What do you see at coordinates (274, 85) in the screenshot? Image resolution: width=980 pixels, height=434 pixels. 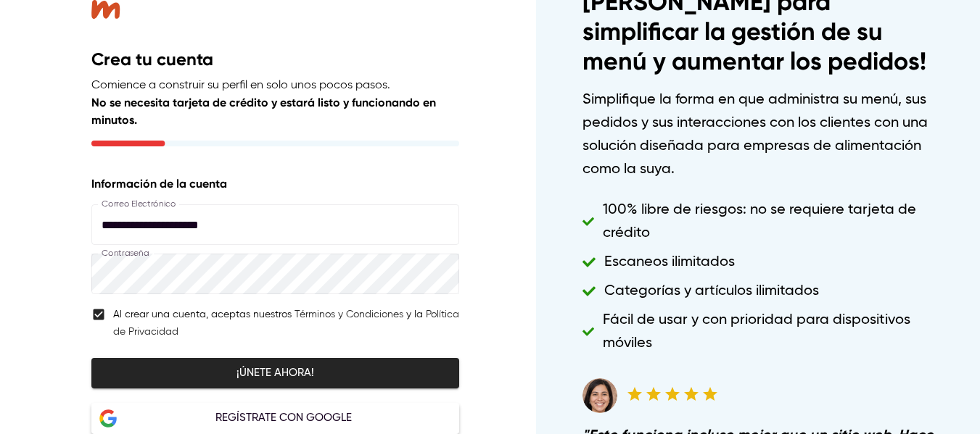 I see `p: Comience a construir su perfil en solo unos pocos pasos.` at bounding box center [274, 85].